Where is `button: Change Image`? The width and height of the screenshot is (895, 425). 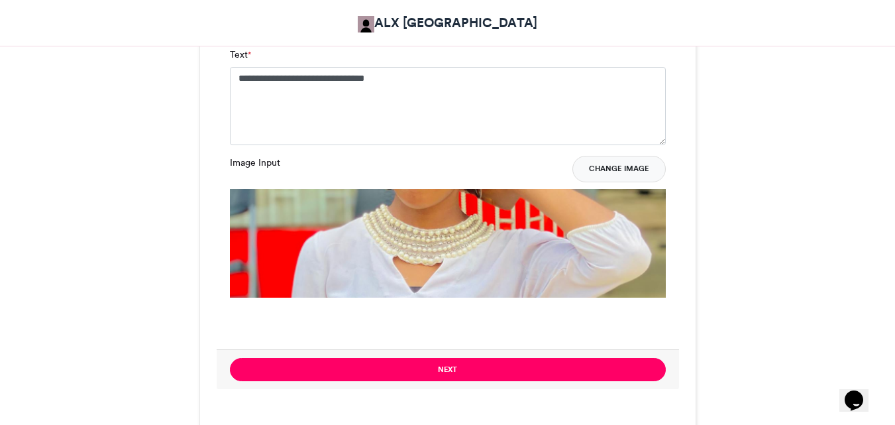 button: Change Image is located at coordinates (619, 169).